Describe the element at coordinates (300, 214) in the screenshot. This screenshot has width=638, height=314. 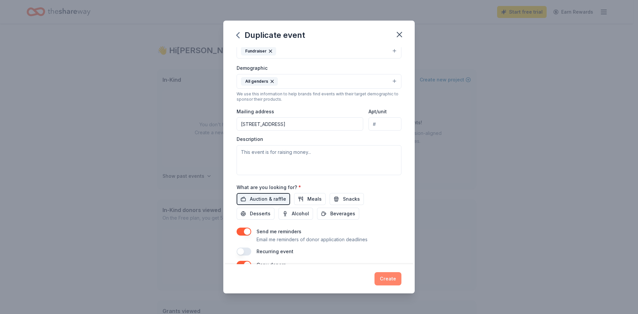
I see `span: Alcohol` at that location.